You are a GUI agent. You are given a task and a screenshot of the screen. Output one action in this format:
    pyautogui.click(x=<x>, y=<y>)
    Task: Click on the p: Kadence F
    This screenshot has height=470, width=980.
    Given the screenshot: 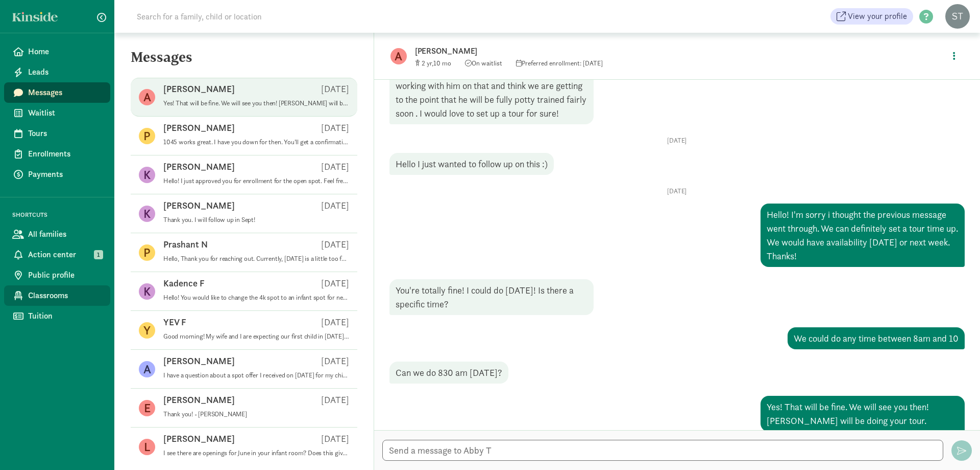 What is the action you would take?
    pyautogui.click(x=184, y=283)
    